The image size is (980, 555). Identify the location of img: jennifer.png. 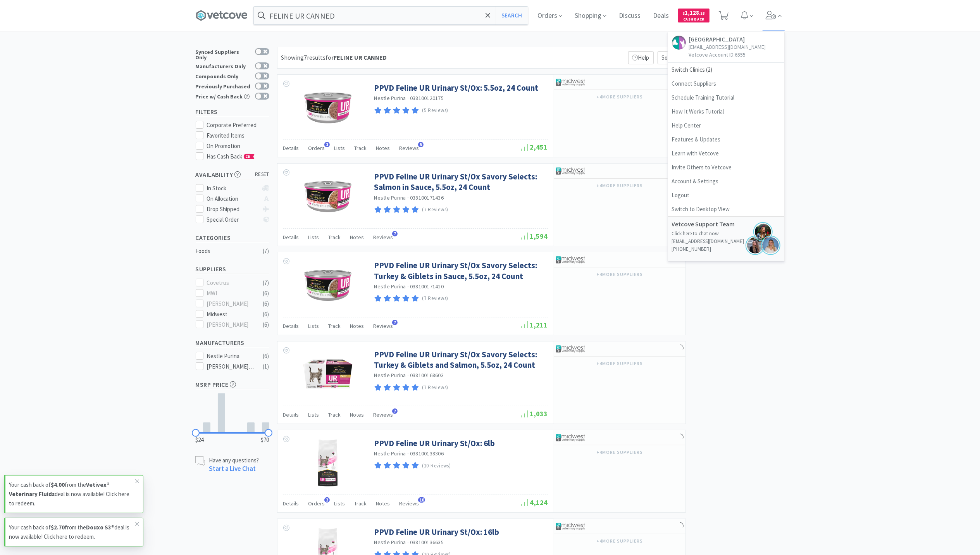
(763, 232).